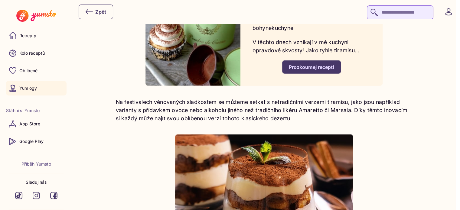  What do you see at coordinates (36, 53) in the screenshot?
I see `a: Kolo receptů` at bounding box center [36, 53].